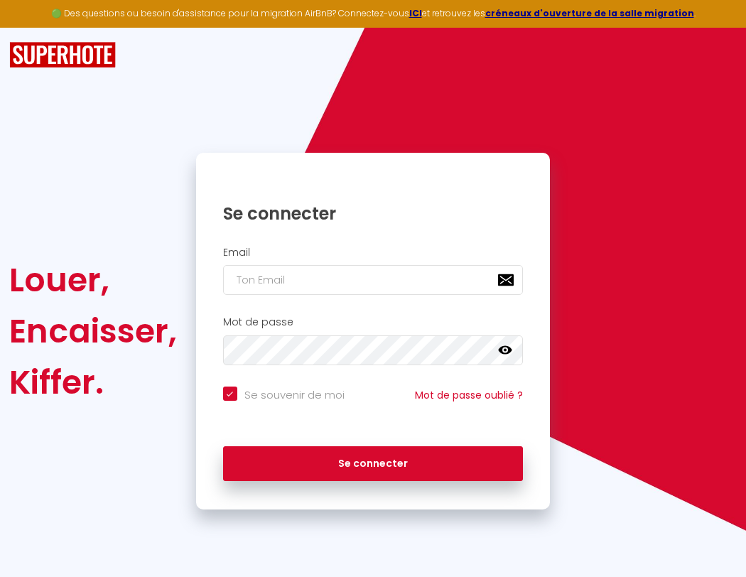  What do you see at coordinates (63, 55) in the screenshot?
I see `img: SuperHote logo` at bounding box center [63, 55].